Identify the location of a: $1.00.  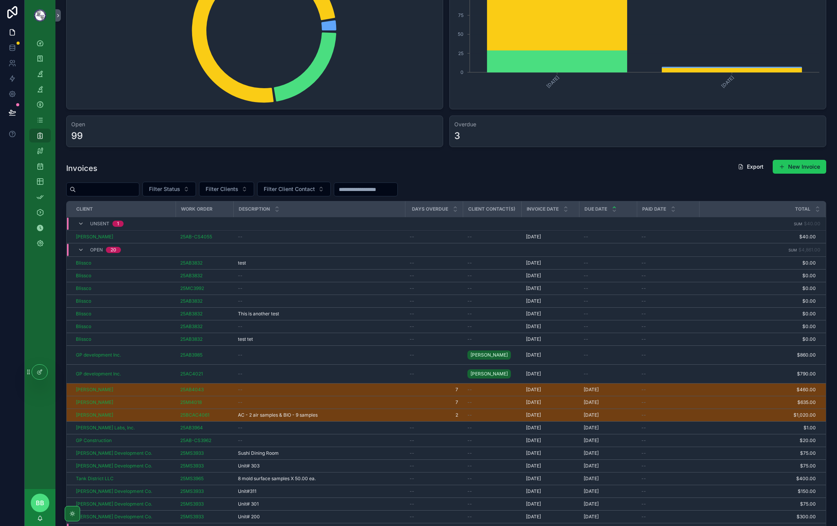
(758, 428).